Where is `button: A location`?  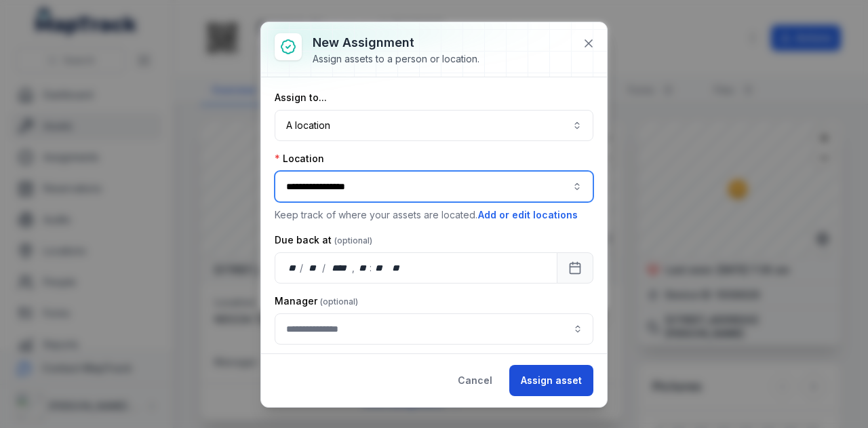 button: A location is located at coordinates (434, 126).